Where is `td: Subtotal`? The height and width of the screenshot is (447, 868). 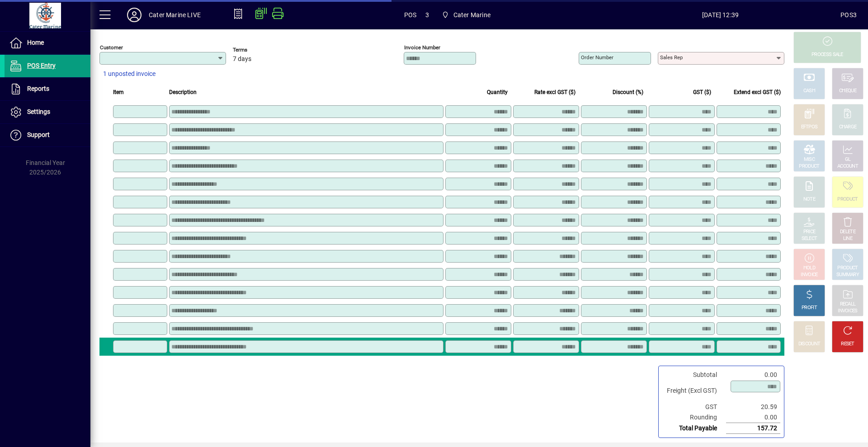 td: Subtotal is located at coordinates (694, 375).